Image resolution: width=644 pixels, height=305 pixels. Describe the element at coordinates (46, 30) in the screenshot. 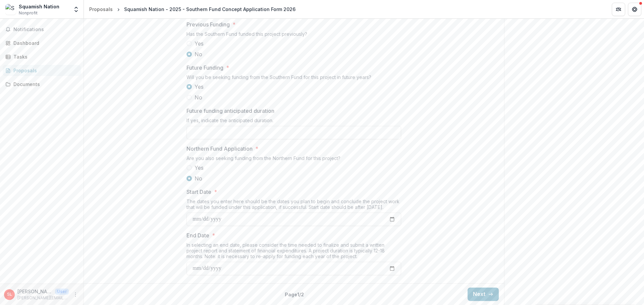

I see `span: Notifications` at that location.